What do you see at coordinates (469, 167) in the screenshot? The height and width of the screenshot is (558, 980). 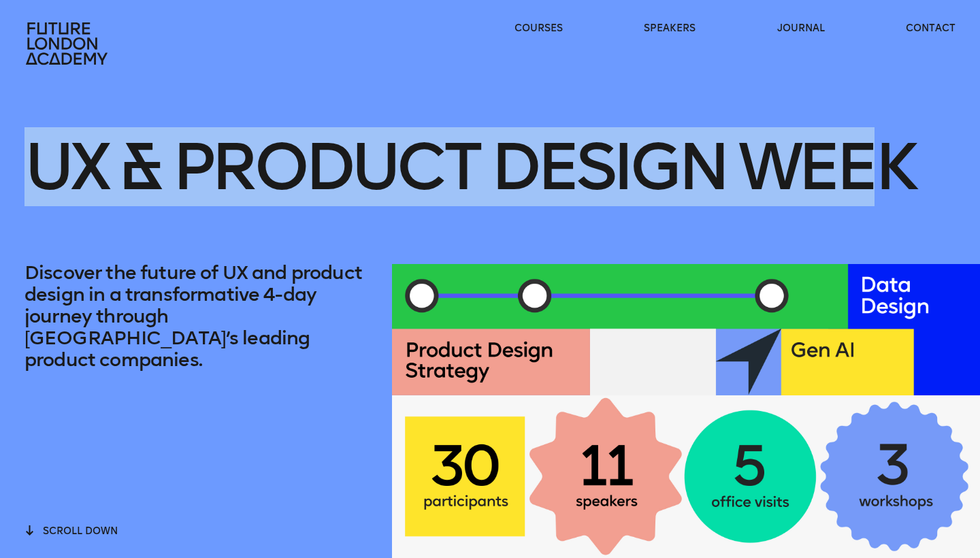 I see `h1: UX & Product Design Week` at bounding box center [469, 167].